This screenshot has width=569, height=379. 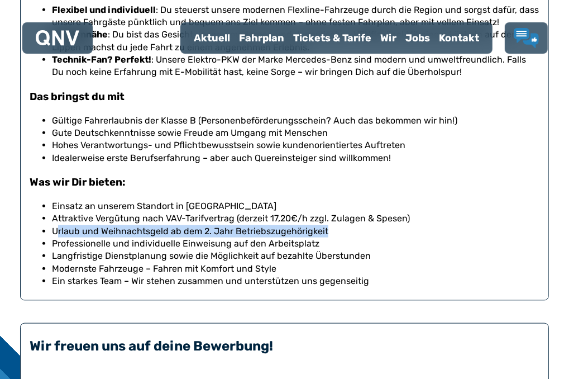 What do you see at coordinates (296, 218) in the screenshot?
I see `li: Attraktive Vergütung nach VAV-Tarifvertrag (derzeit 17,20€/h zzgl. Zulagen & Spesen)` at bounding box center [296, 218].